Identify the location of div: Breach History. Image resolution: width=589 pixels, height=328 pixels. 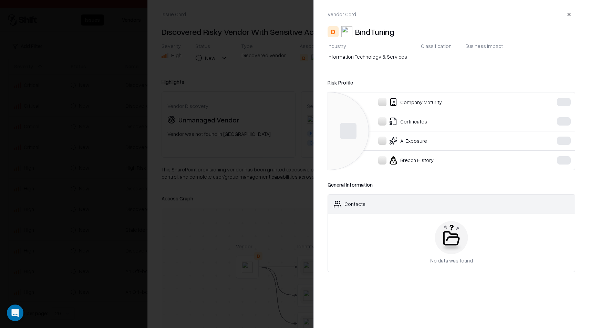
(432, 160).